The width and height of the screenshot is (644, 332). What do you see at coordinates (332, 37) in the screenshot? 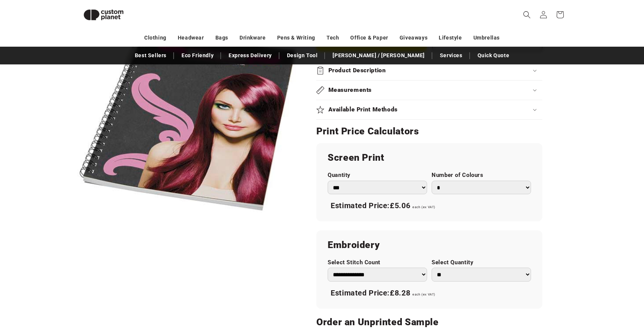
I see `a: Tech` at bounding box center [332, 37].